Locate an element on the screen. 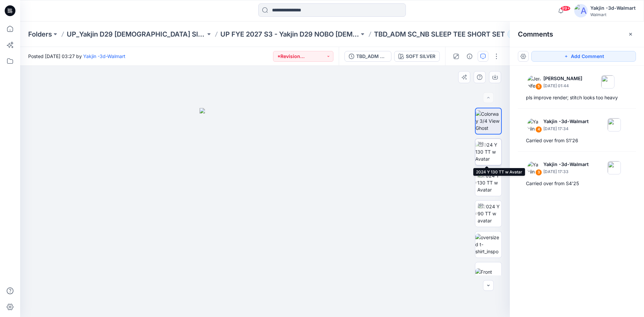  button: Add Comment is located at coordinates (584, 57).